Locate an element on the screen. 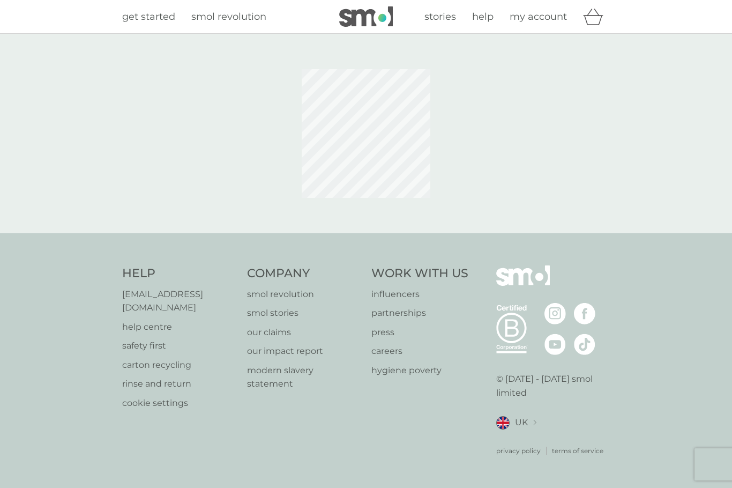 This screenshot has width=732, height=488. a: safety first is located at coordinates (179, 346).